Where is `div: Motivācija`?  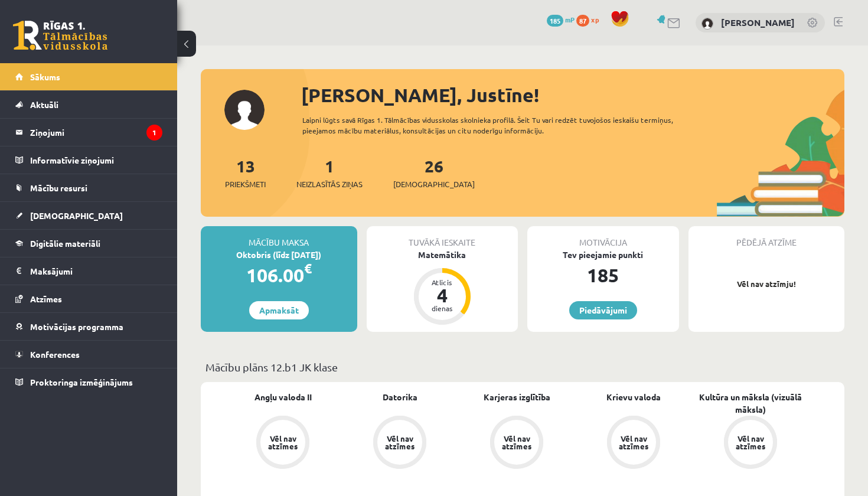
div: Motivācija is located at coordinates (603, 237).